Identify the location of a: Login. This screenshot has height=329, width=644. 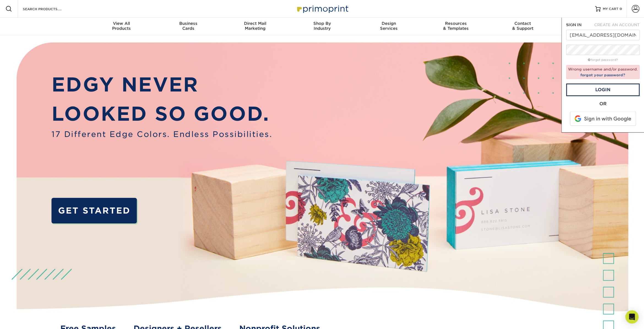
(603, 90).